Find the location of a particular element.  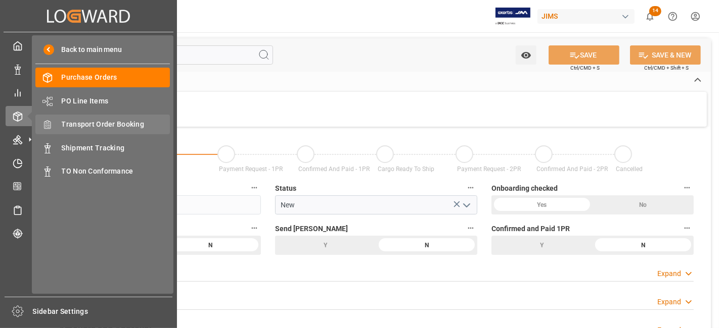

button: JIMS is located at coordinates (588, 16).